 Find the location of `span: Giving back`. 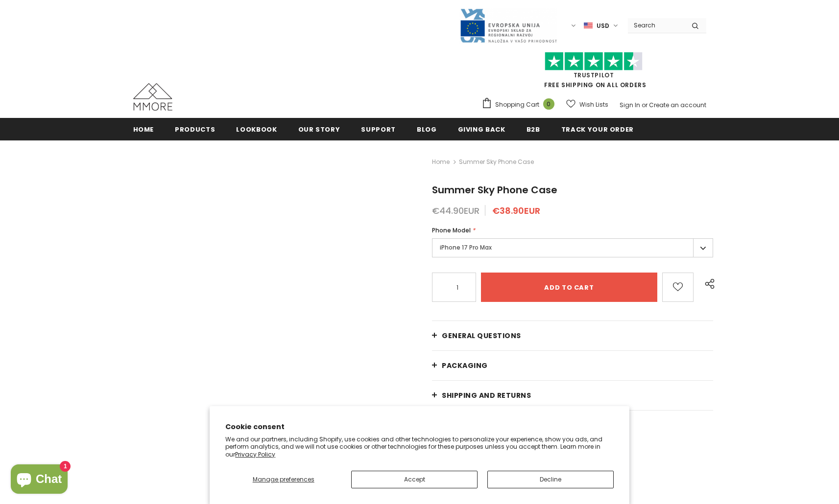

span: Giving back is located at coordinates (482, 129).